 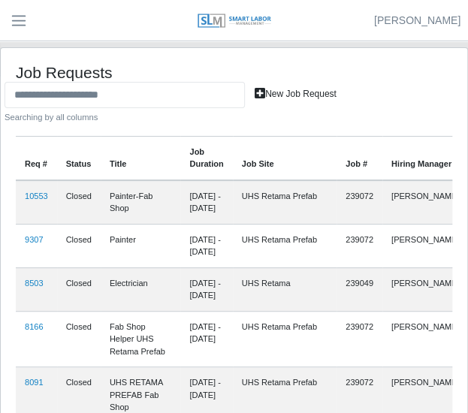 What do you see at coordinates (359, 158) in the screenshot?
I see `th: Job #` at bounding box center [359, 158].